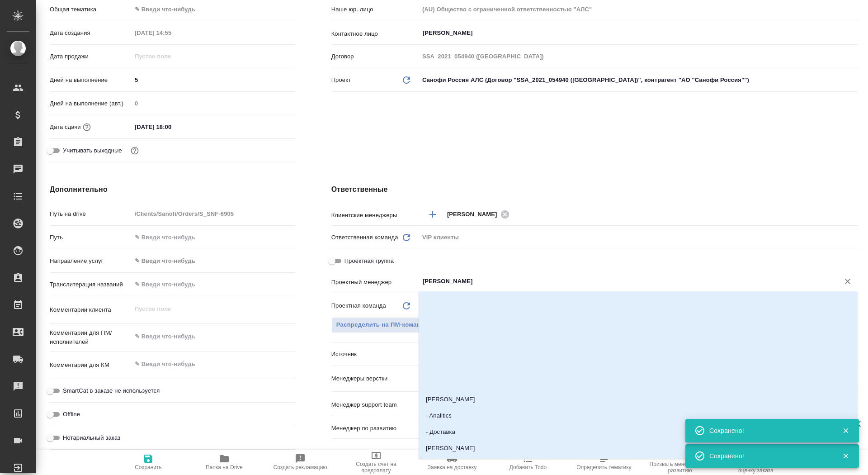  What do you see at coordinates (594, 190) in the screenshot?
I see `h4: Ответственные` at bounding box center [594, 190].